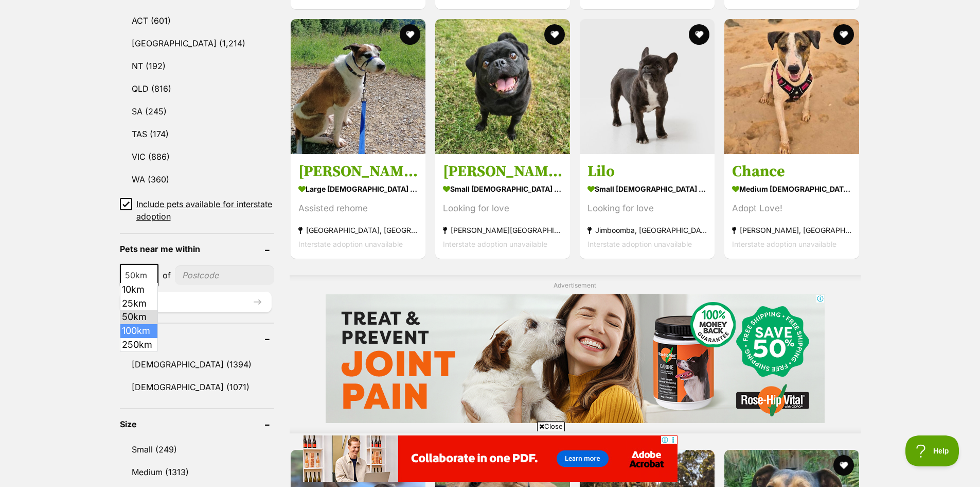 Image resolution: width=980 pixels, height=487 pixels. What do you see at coordinates (197, 249) in the screenshot?
I see `header: Pets near me within` at bounding box center [197, 249].